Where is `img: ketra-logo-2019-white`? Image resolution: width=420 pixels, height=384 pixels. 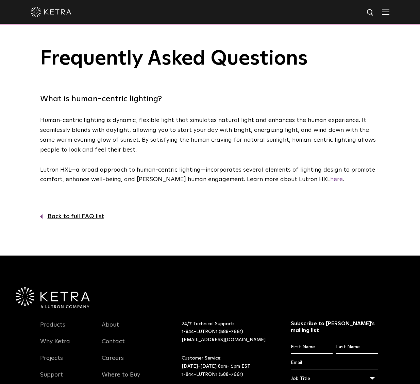
img: ketra-logo-2019-white is located at coordinates (51, 12).